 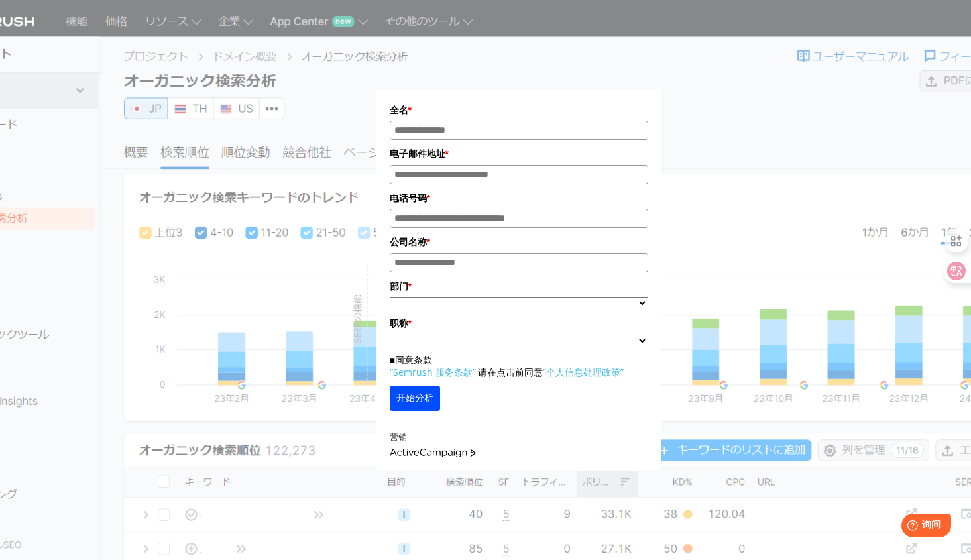 What do you see at coordinates (78, 16) in the screenshot?
I see `font: 询问` at bounding box center [78, 16].